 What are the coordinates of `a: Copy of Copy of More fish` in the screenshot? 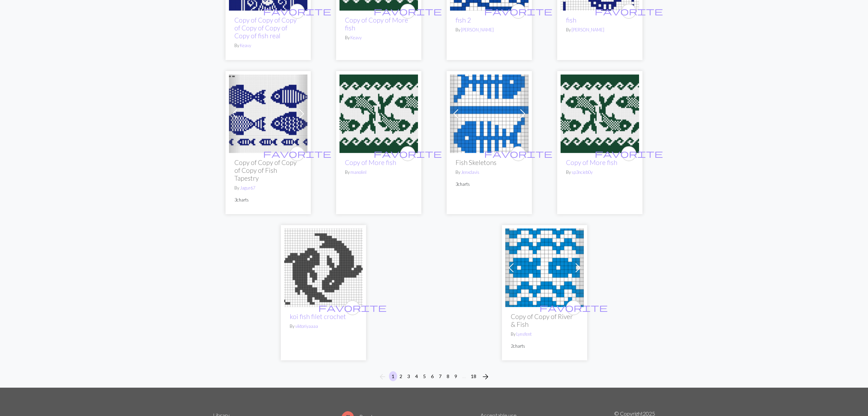 It's located at (376, 24).